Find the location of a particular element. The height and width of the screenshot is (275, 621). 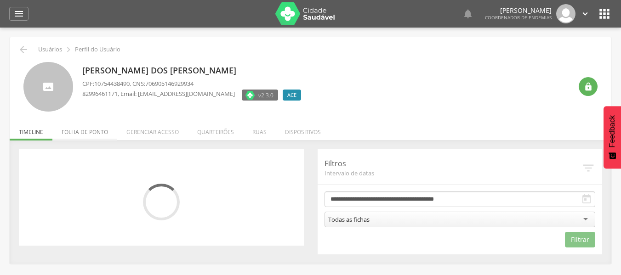

div: Todas as fichas is located at coordinates (349, 220).